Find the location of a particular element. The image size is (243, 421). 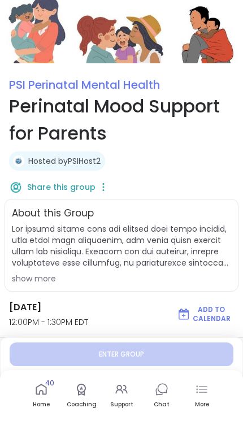

div: Coaching is located at coordinates (81, 404).